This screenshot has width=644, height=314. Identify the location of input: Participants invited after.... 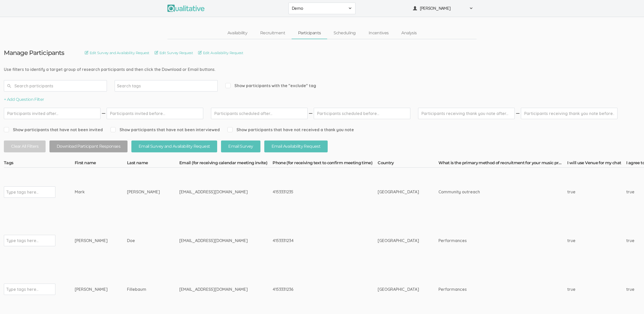
(52, 113).